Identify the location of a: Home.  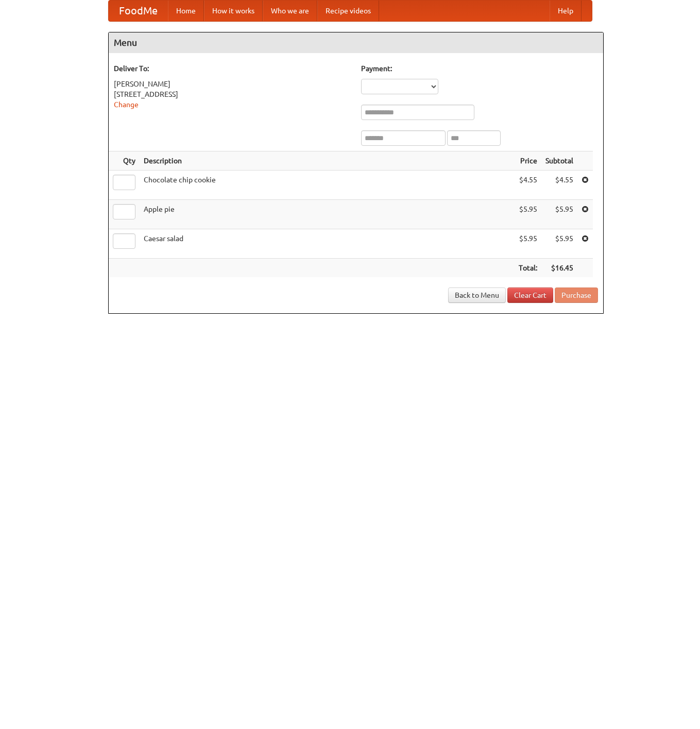
(186, 10).